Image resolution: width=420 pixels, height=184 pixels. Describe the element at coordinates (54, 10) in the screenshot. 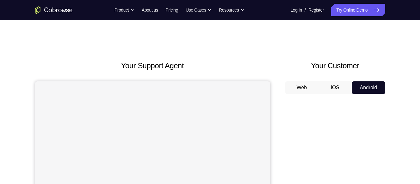

I see `a: Go to the home page` at that location.